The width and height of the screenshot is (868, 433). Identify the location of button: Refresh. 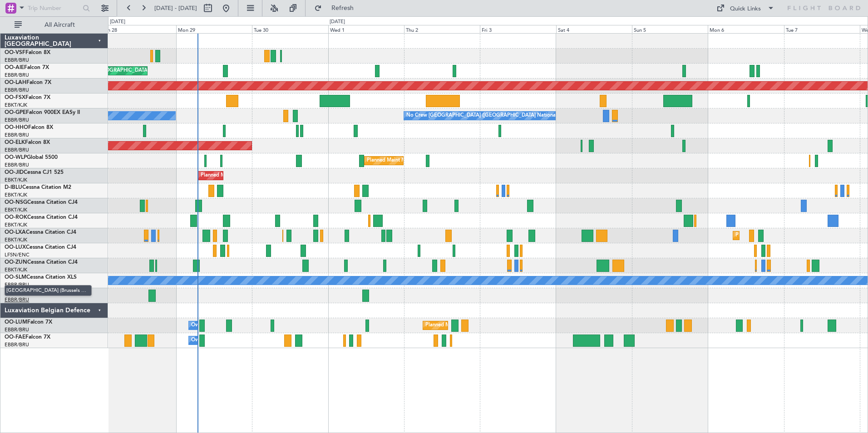
(337, 8).